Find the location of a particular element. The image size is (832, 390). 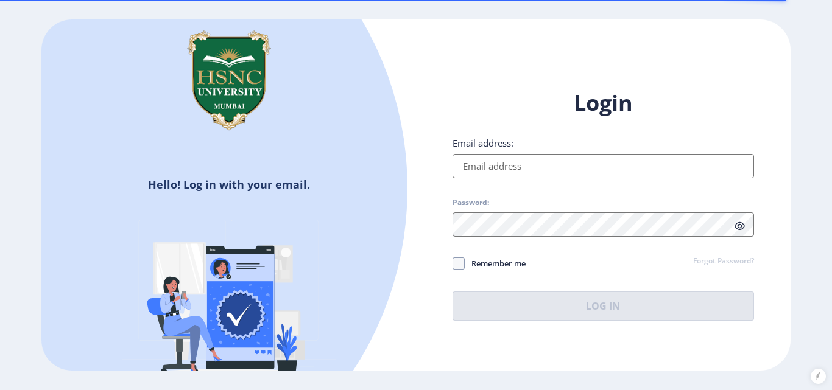

a: Forgot Password? is located at coordinates (723, 262).